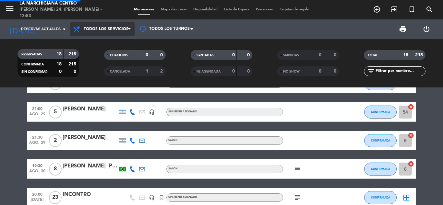 Image resolution: width=443 pixels, height=205 pixels. I want to click on div: INCONTRO, so click(90, 195).